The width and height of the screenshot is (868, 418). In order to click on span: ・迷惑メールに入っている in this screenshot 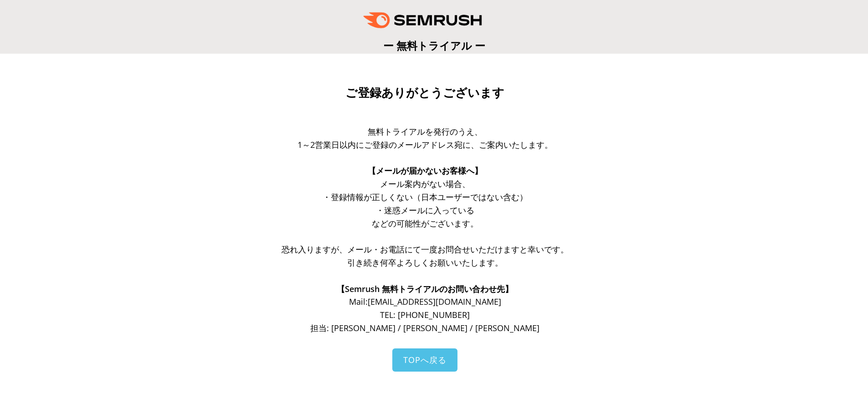, I will do `click(425, 210)`.